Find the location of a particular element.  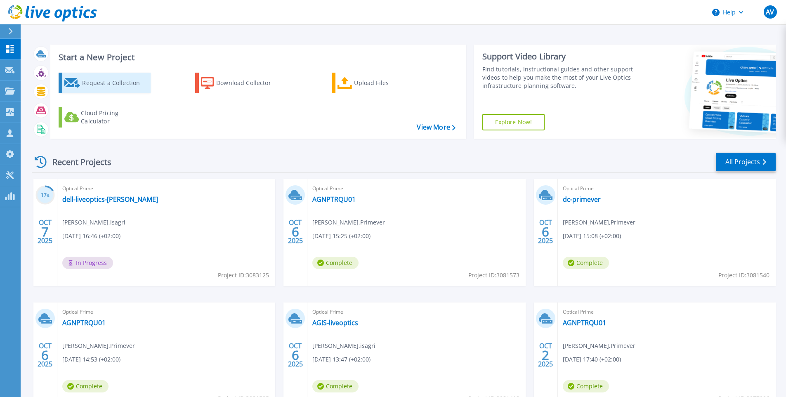

div: Find tutorials, instructional guides and other support videos to help you make the most of your L... is located at coordinates (559, 78).